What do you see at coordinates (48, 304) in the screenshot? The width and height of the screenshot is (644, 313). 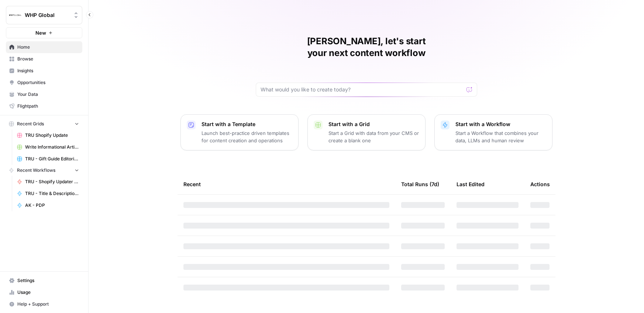 I see `span: Help + Support` at bounding box center [48, 304].